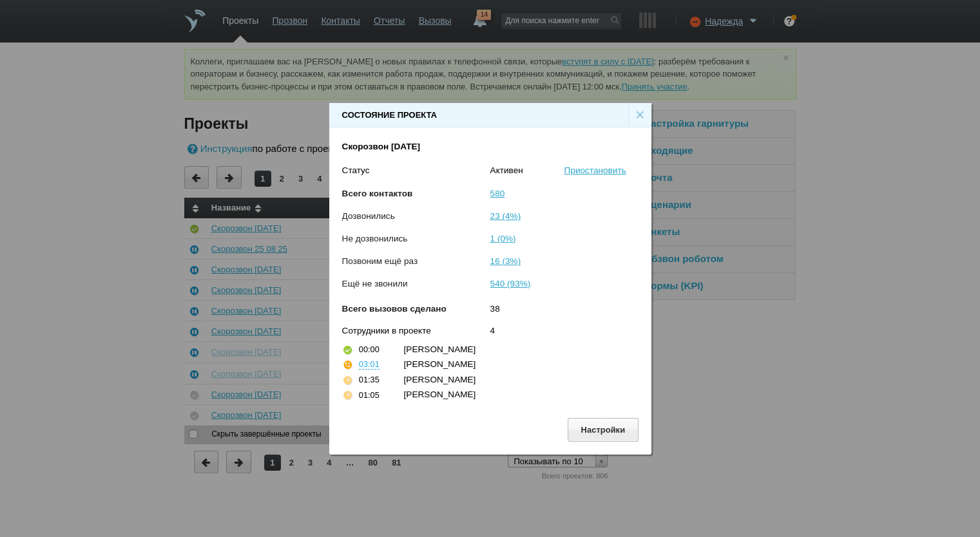 The image size is (980, 537). Describe the element at coordinates (369, 380) in the screenshot. I see `div: 01:35` at that location.